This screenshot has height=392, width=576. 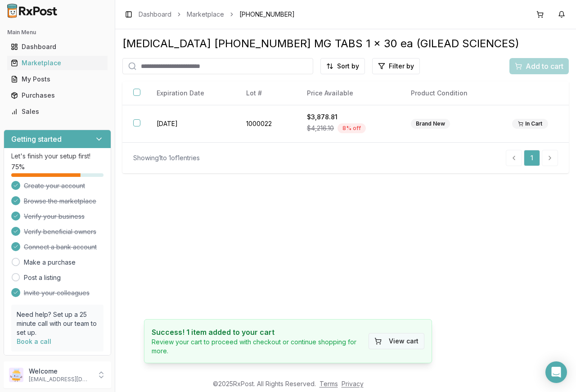 I want to click on img: User avatar, so click(x=16, y=375).